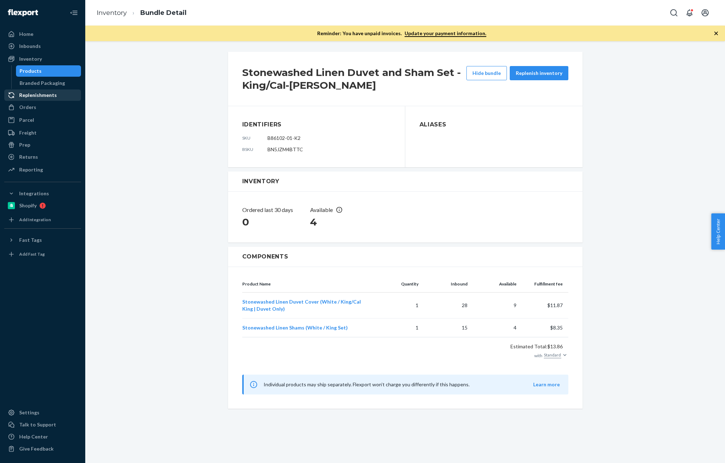 The height and width of the screenshot is (463, 725). Describe the element at coordinates (43, 240) in the screenshot. I see `button: Fast Tags` at that location.